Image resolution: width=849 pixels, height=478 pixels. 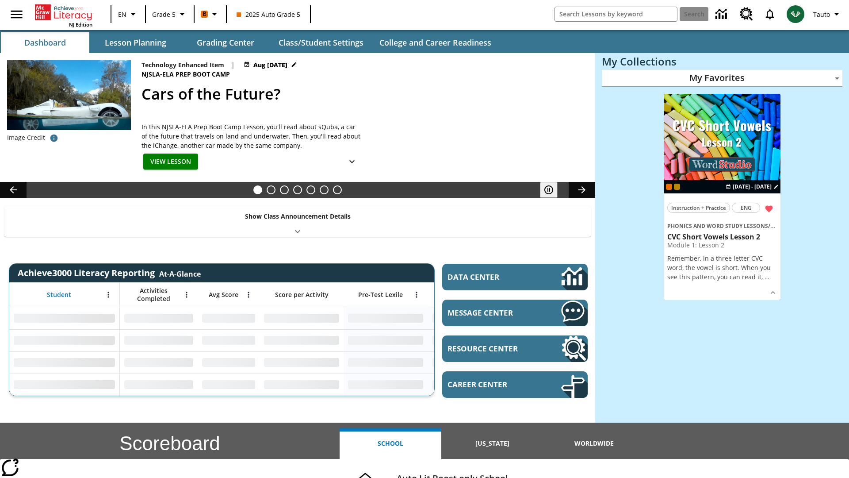 I want to click on a: Resource Center, Will open in new tab, so click(x=515, y=348).